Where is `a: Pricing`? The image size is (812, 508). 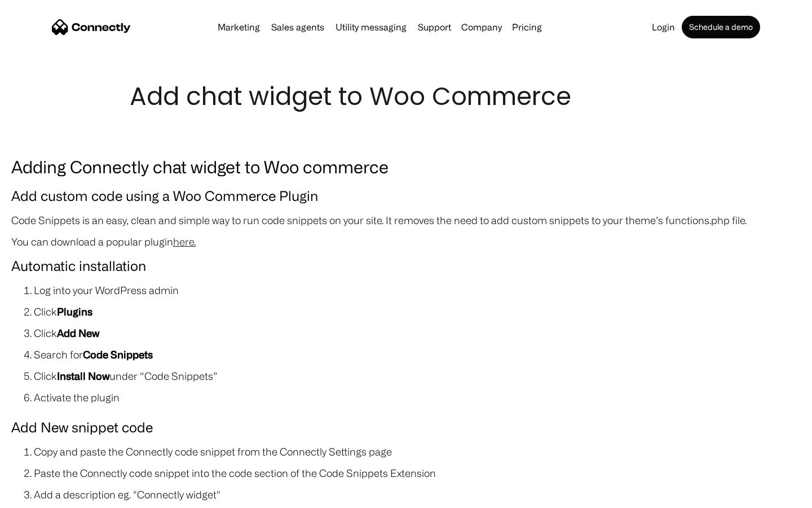
a: Pricing is located at coordinates (526, 27).